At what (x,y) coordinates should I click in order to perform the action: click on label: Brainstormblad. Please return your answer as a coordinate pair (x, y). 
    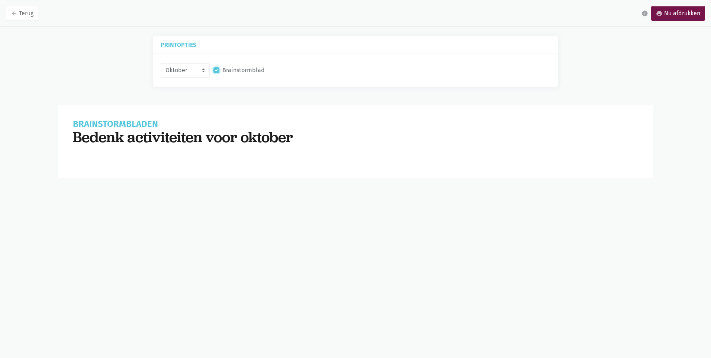
    Looking at the image, I should click on (244, 70).